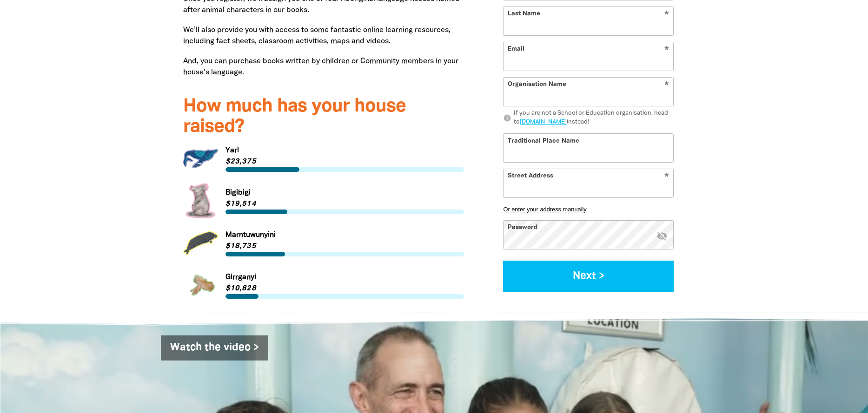 The width and height of the screenshot is (868, 413). Describe the element at coordinates (594, 118) in the screenshot. I see `div: If you are not a School or Education organisation, head to instead!` at that location.